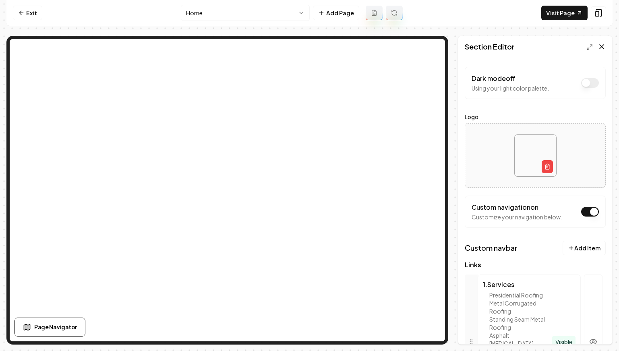 The width and height of the screenshot is (619, 351). I want to click on img: image, so click(535, 155).